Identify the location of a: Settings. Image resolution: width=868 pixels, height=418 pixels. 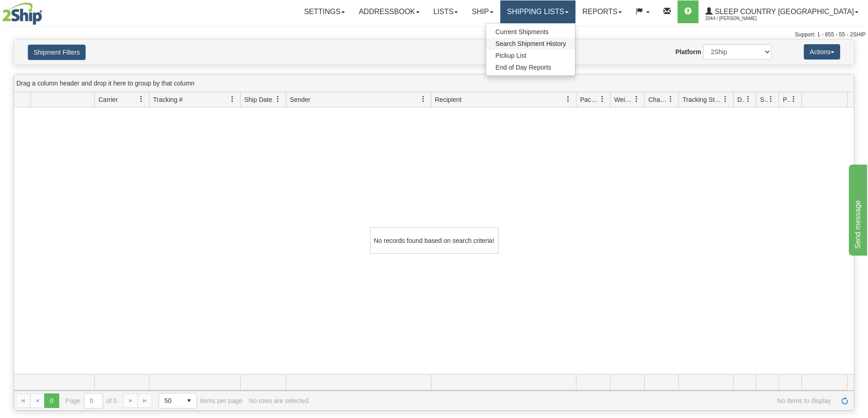
(324, 12).